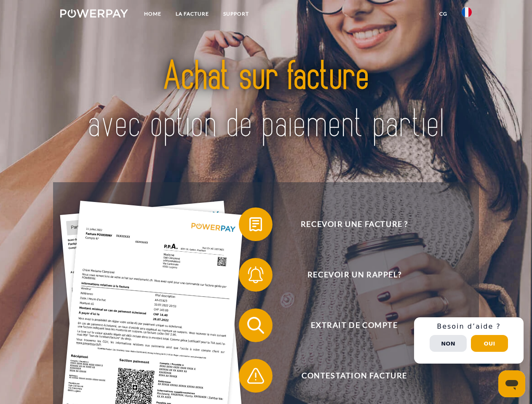 The width and height of the screenshot is (532, 404). I want to click on div: Schnellhilfe, so click(469, 341).